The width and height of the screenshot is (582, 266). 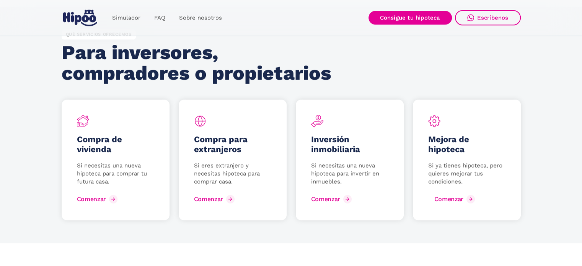 What do you see at coordinates (116, 144) in the screenshot?
I see `h5: Compra de vivienda` at bounding box center [116, 144].